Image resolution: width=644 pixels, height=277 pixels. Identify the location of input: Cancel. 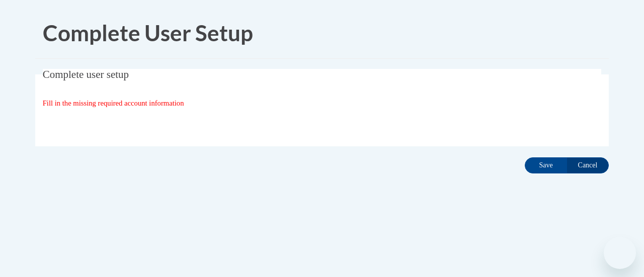
(587, 166).